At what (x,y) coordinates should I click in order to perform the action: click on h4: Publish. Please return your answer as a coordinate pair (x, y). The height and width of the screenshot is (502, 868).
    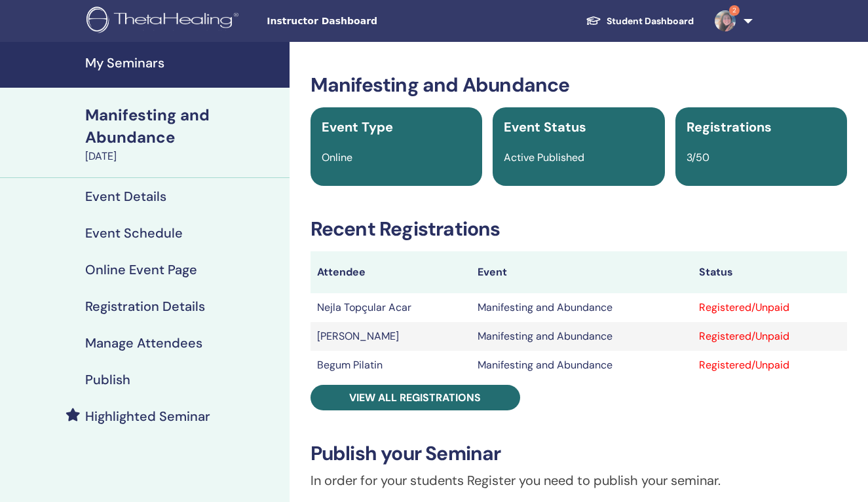
    Looking at the image, I should click on (107, 380).